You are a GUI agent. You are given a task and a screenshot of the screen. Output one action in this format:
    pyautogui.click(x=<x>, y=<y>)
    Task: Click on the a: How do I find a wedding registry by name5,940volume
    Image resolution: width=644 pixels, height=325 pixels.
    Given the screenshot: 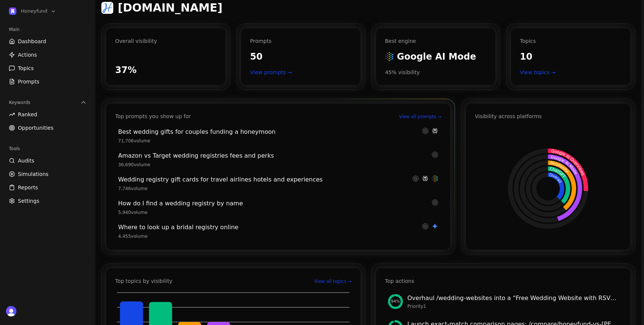 What is the action you would take?
    pyautogui.click(x=278, y=207)
    